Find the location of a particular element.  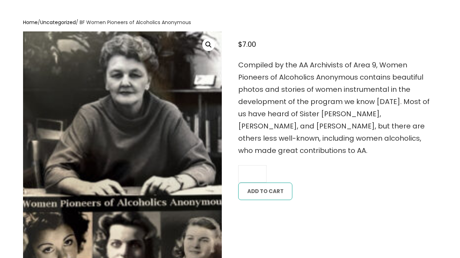

a: View full-screen image gallery is located at coordinates (209, 45).